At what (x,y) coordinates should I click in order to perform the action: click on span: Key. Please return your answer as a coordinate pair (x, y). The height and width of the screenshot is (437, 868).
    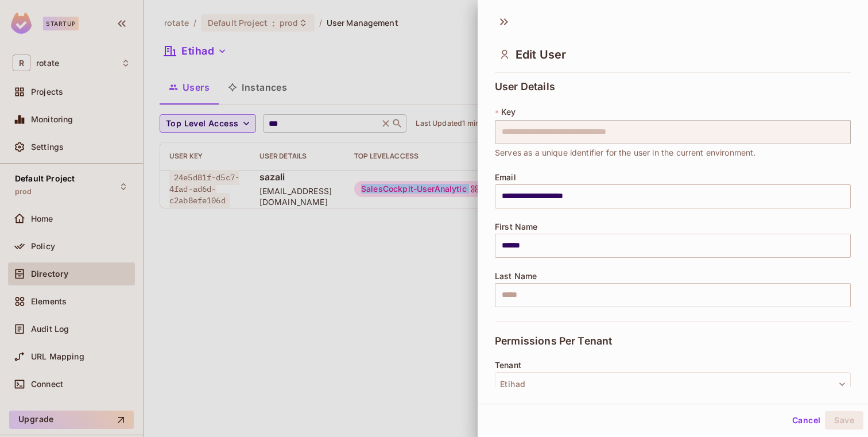
    Looking at the image, I should click on (508, 112).